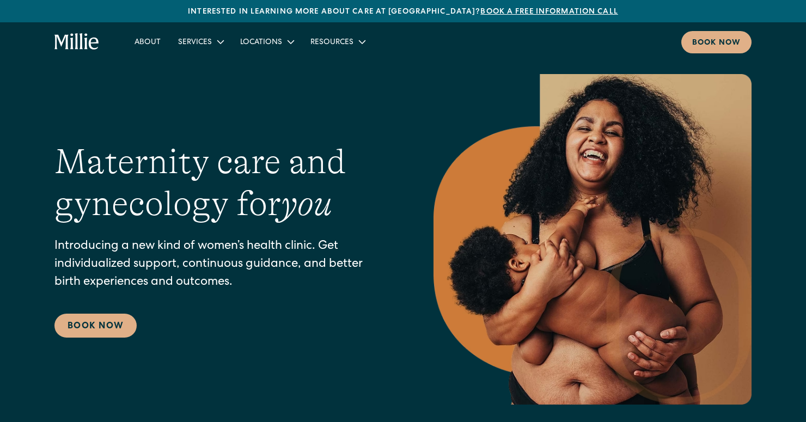 Image resolution: width=806 pixels, height=422 pixels. What do you see at coordinates (307, 204) in the screenshot?
I see `em: you` at bounding box center [307, 204].